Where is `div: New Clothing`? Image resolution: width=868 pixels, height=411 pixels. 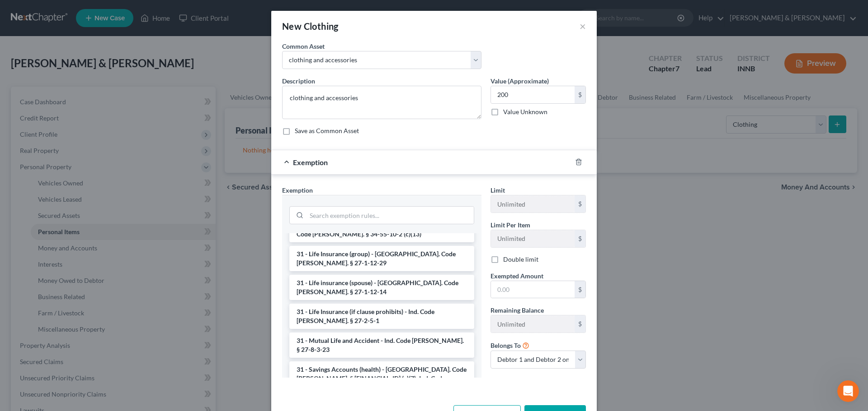 div: New Clothing is located at coordinates (310, 26).